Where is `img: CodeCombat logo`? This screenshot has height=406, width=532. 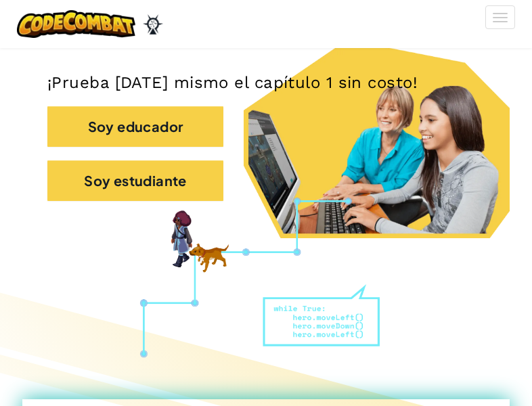
img: CodeCombat logo is located at coordinates (76, 24).